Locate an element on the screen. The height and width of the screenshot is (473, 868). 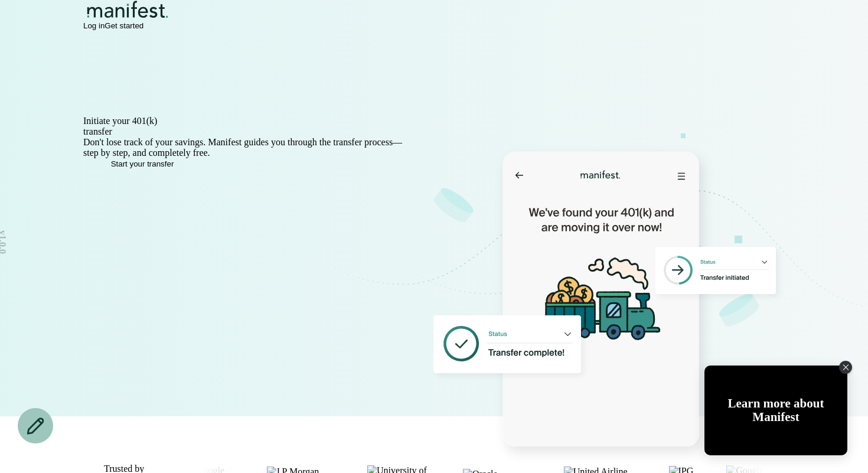
span: Get started is located at coordinates (124, 25).